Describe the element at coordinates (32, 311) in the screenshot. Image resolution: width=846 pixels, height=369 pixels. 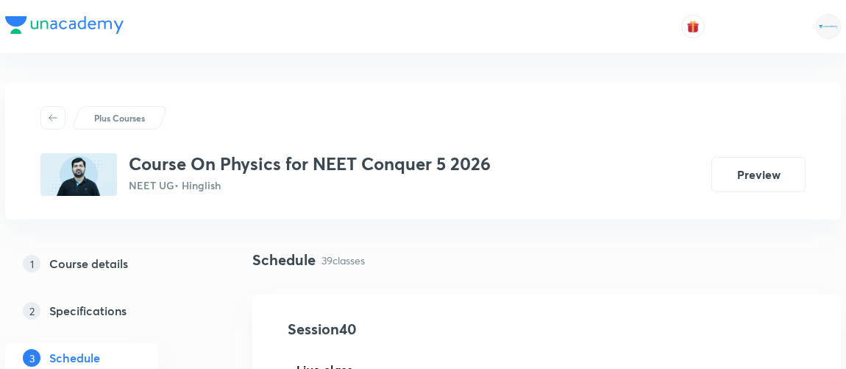
I see `p: 2` at that location.